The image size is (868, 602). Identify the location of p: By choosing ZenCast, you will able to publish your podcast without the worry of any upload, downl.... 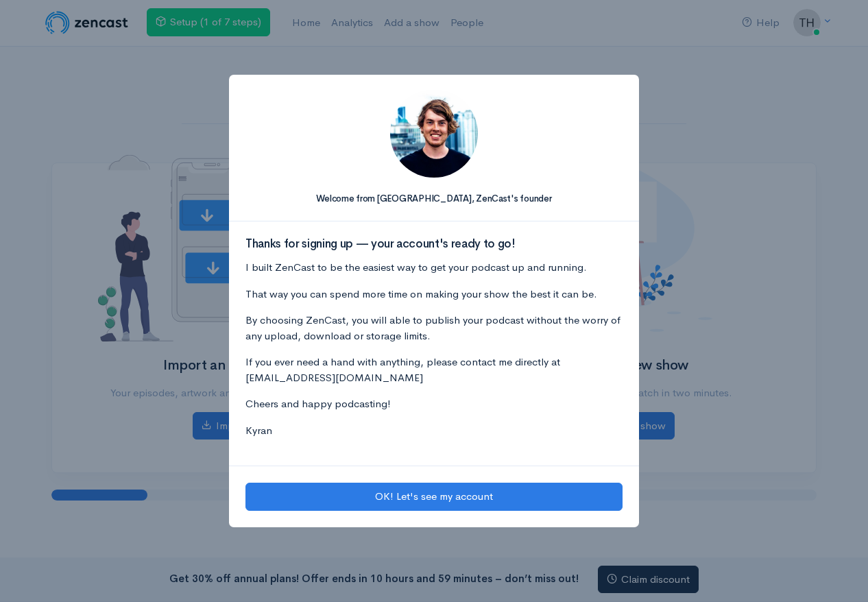
(434, 328).